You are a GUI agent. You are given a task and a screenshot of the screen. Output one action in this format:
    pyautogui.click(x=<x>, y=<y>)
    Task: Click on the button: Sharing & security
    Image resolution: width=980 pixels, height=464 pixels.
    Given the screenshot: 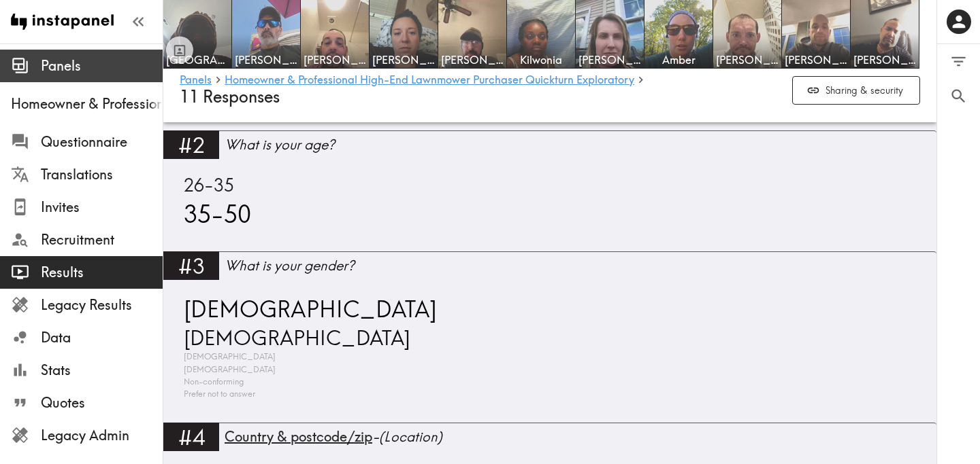 What is the action you would take?
    pyautogui.click(x=856, y=91)
    